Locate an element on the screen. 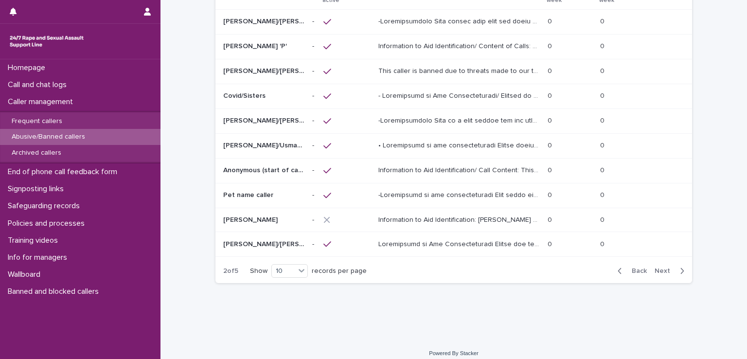 This screenshot has height=359, width=747. p: Information to Aid Identification Caller has used the names Sarah, Patricia, Brianna, Jasmine, Es... is located at coordinates (460, 243).